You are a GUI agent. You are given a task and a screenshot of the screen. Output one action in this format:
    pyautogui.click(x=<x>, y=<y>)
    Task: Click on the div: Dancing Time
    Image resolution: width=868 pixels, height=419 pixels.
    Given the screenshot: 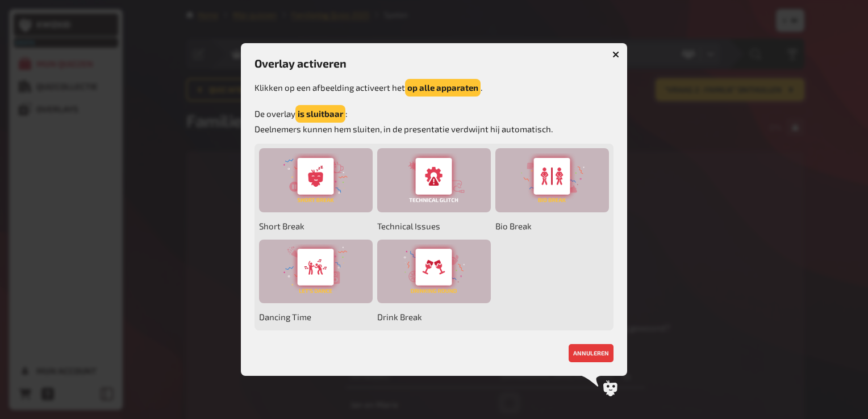 What is the action you would take?
    pyautogui.click(x=316, y=272)
    